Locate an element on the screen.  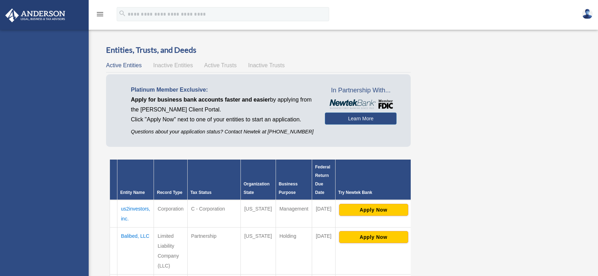
td: Holding is located at coordinates (293, 251).